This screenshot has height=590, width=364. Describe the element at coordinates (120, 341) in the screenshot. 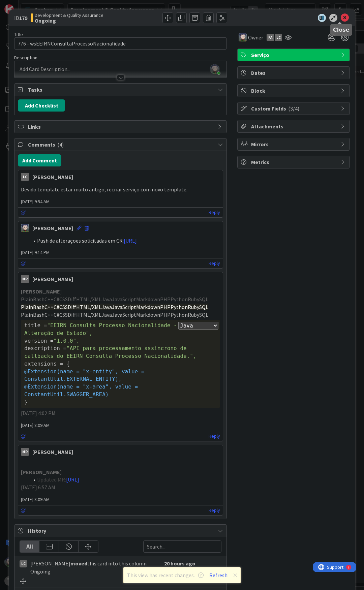

I see `div: version =` at that location.